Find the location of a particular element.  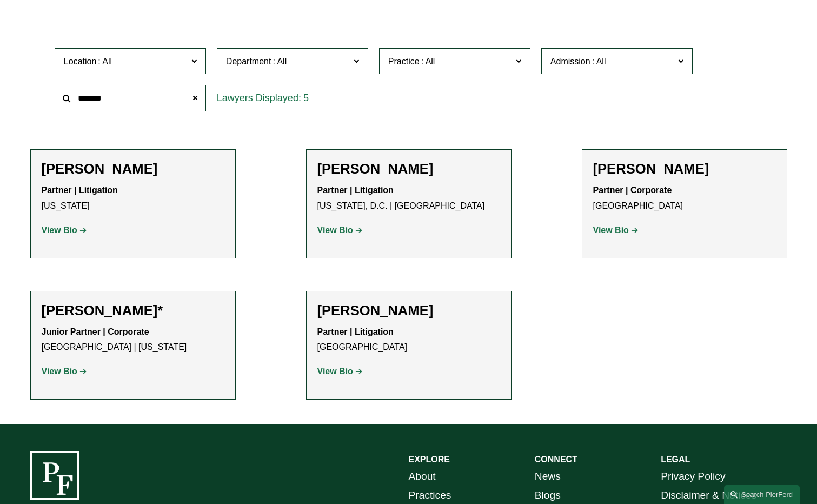

strong: LEGAL is located at coordinates (675, 459).